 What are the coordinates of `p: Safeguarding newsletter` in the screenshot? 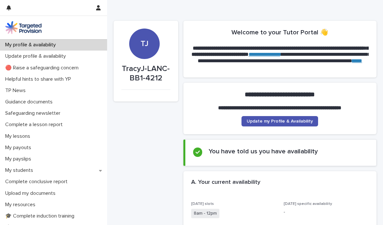 It's located at (34, 113).